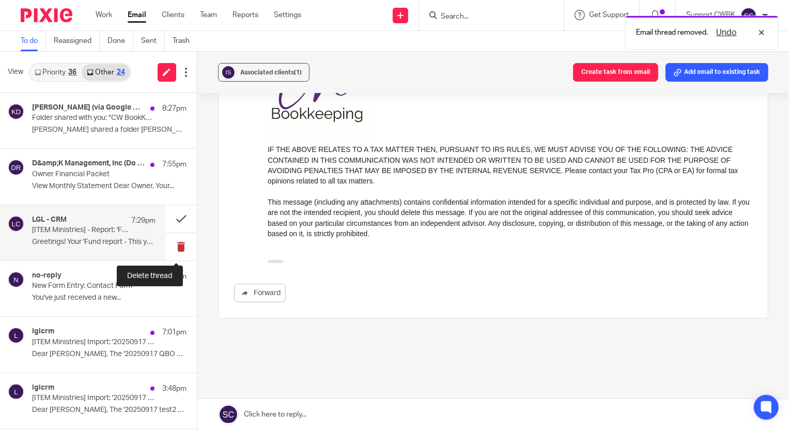  I want to click on a: To do, so click(33, 41).